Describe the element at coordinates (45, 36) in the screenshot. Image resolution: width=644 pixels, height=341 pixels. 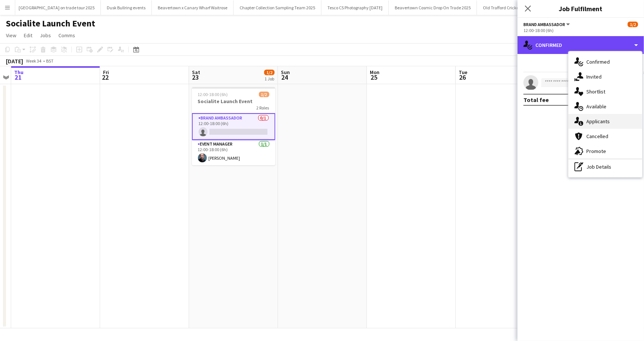
I see `span: Jobs` at that location.